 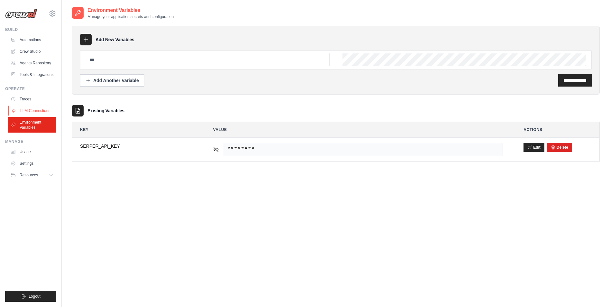 I want to click on h3: Add New Variables, so click(x=115, y=40).